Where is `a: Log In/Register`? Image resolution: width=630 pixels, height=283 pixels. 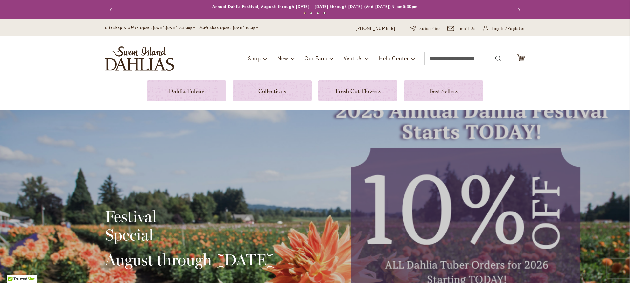 a: Log In/Register is located at coordinates (504, 29).